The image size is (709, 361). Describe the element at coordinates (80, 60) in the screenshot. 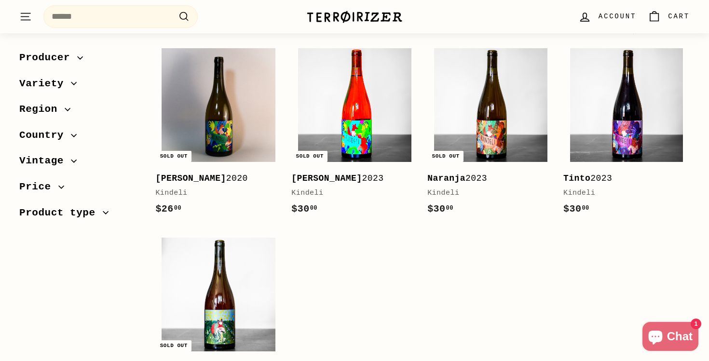

I see `button: Producer` at that location.